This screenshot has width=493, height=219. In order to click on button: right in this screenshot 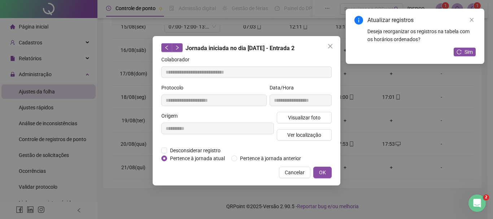, I will do `click(177, 48)`.